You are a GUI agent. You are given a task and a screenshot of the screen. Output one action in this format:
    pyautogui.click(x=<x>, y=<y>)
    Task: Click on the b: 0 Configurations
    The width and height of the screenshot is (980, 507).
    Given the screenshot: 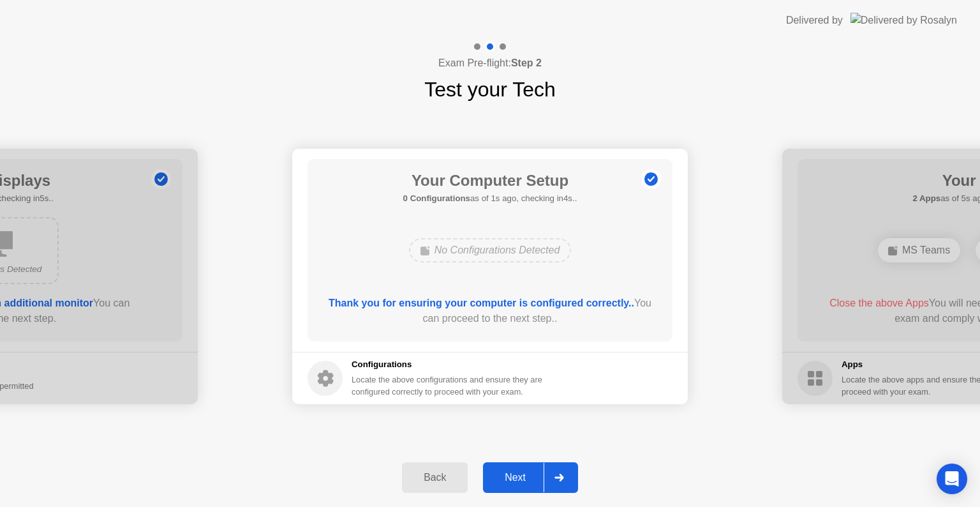 What is the action you would take?
    pyautogui.click(x=436, y=198)
    